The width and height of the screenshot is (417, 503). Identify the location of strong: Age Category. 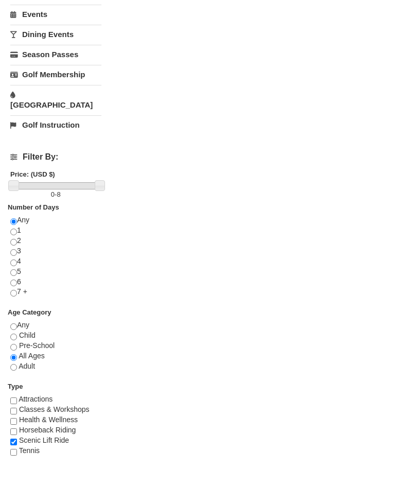
(29, 312).